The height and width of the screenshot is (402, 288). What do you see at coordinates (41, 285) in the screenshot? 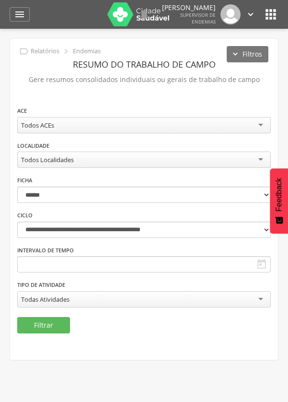
I see `label: Tipo de Atividade` at bounding box center [41, 285].